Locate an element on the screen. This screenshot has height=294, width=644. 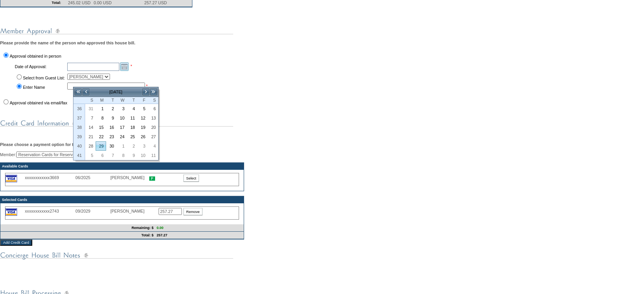
td: Wednesday, September 03, 2025 is located at coordinates (122, 108).